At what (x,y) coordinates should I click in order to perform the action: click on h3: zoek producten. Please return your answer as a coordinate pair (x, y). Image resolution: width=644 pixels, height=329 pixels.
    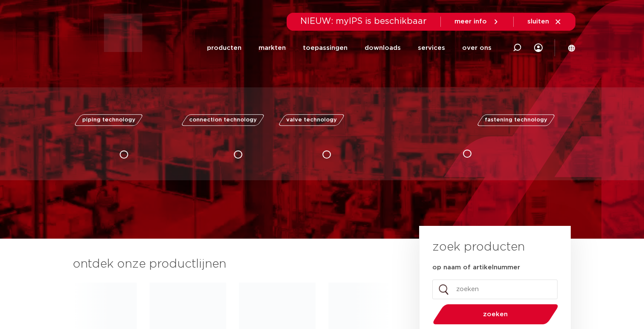
    Looking at the image, I should click on (478, 247).